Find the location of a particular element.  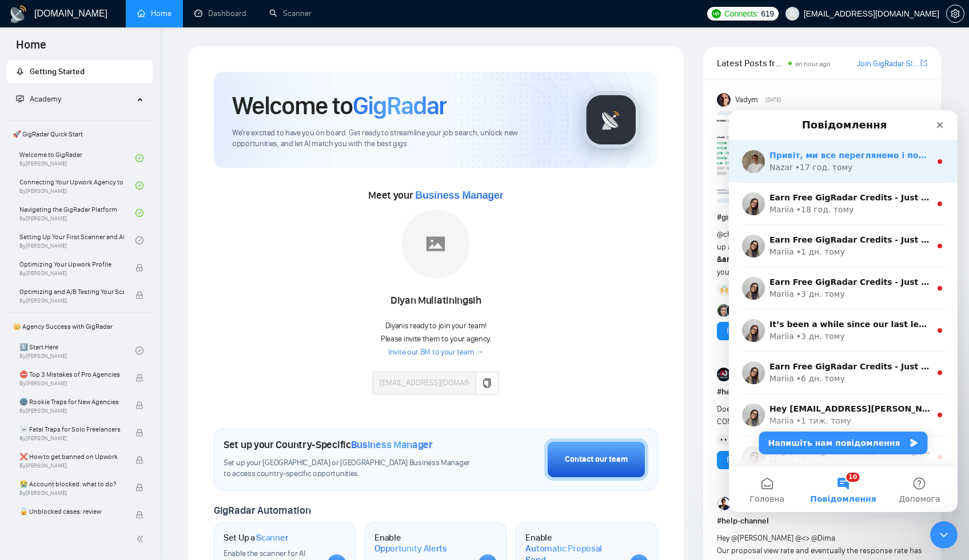

span: GigRadar Automation is located at coordinates (262, 511).